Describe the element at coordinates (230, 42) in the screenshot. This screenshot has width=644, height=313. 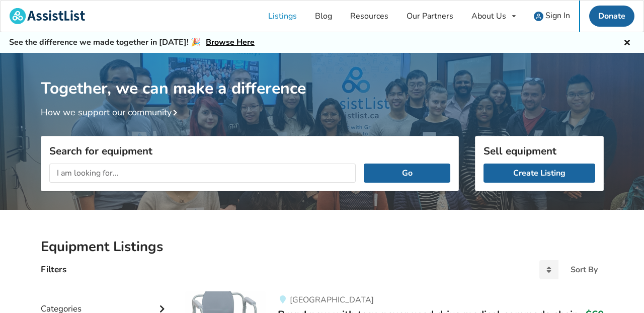
I see `a: Browse Here` at that location.